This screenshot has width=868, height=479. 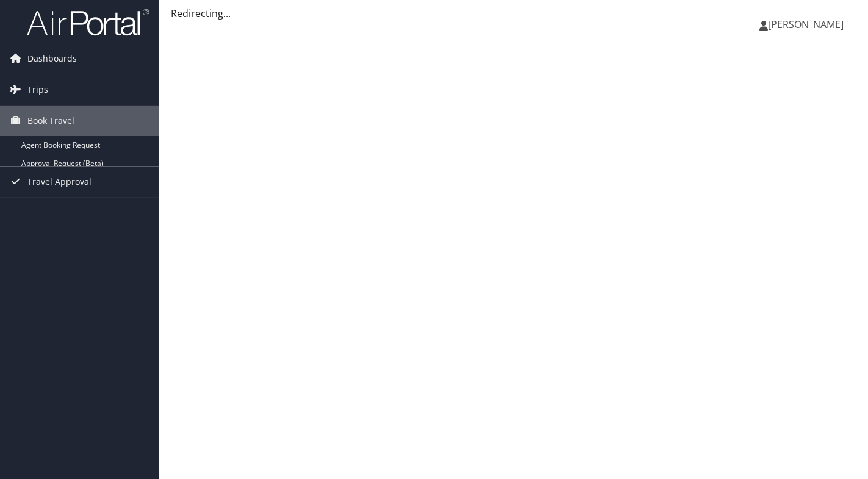 I want to click on span: Trips, so click(x=38, y=90).